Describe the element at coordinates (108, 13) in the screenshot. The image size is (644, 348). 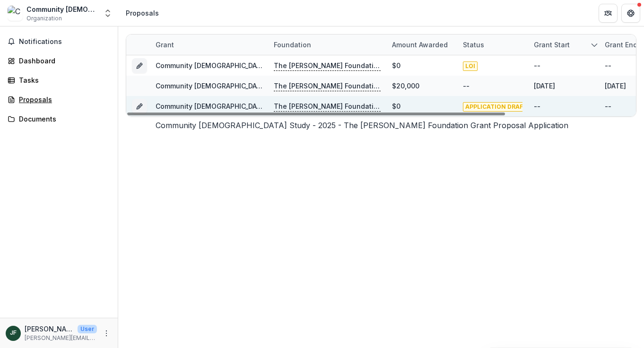
I see `button: Open entity switcher` at that location.